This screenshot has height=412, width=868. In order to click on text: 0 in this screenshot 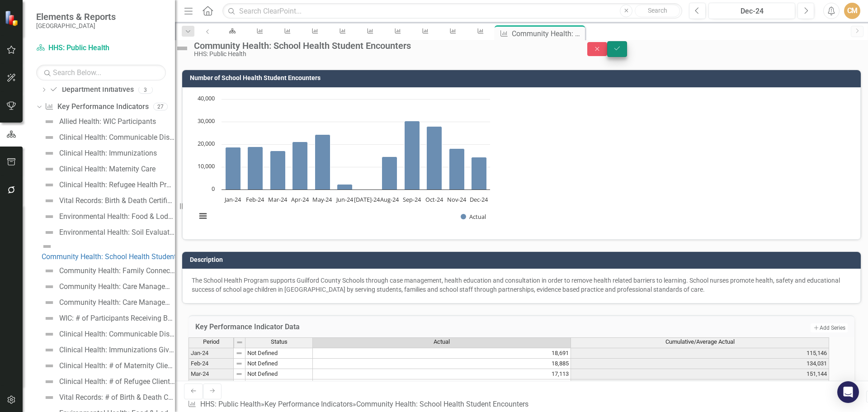, I will do `click(213, 188)`.